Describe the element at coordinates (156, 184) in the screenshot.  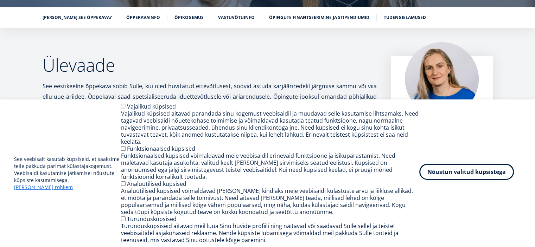
I see `label: Analüütilised küpsised` at that location.